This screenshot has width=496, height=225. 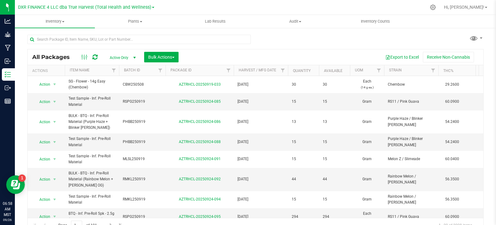 I want to click on a: Batch ID, so click(x=132, y=70).